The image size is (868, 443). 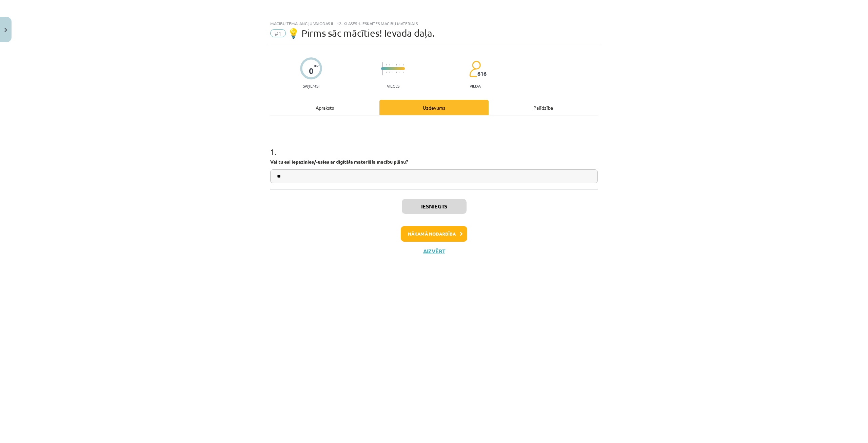 I want to click on span: XP, so click(x=316, y=66).